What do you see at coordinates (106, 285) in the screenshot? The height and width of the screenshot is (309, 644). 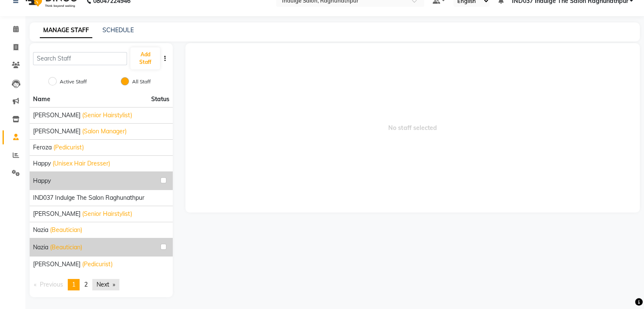 I see `a: Next` at bounding box center [106, 285].